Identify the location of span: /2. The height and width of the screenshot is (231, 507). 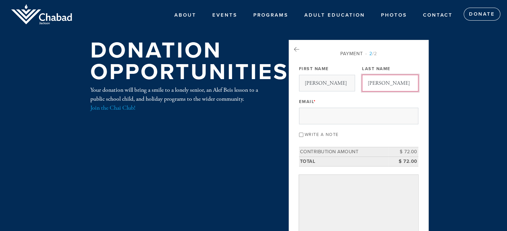
(371, 54).